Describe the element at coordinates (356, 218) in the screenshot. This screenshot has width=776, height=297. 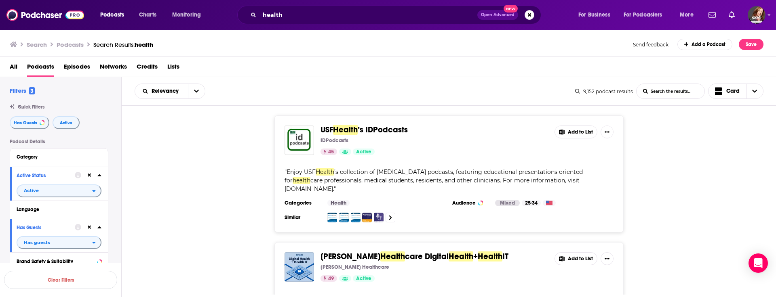
I see `a: PeerView Clinical Pharmacology CME/CNE/CPE Video` at that location.